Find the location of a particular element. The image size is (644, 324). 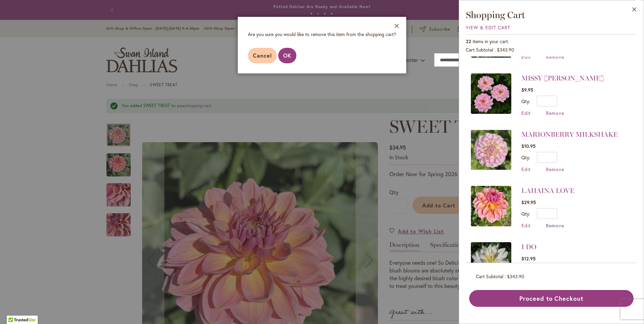

span: 22 is located at coordinates (468, 41).